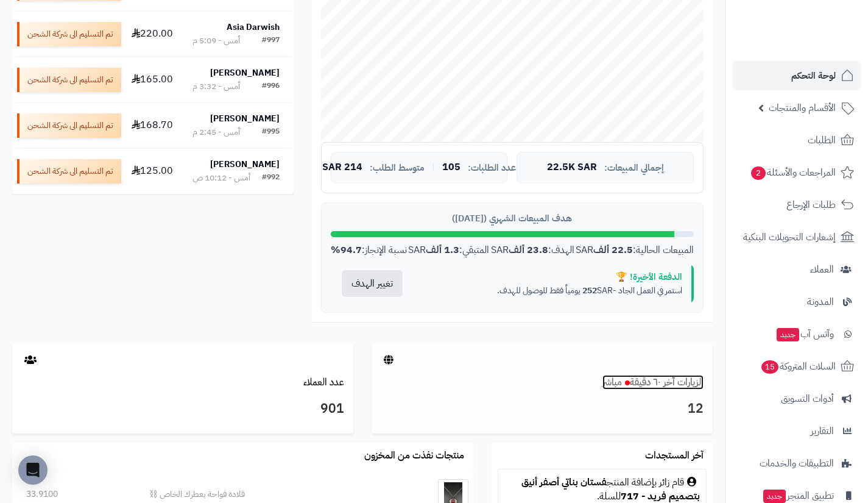 The image size is (868, 503). I want to click on span: متوسط الطلب:, so click(397, 167).